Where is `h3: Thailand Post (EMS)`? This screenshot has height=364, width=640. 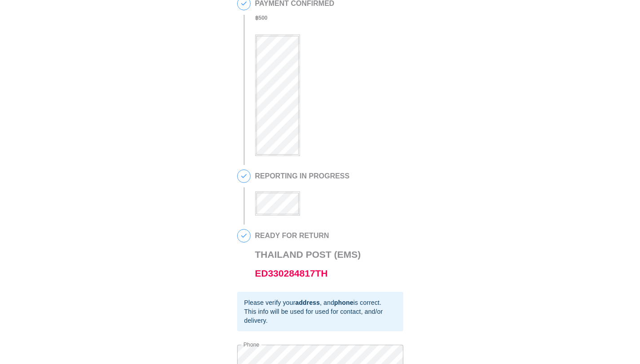
h3: Thailand Post (EMS) is located at coordinates (308, 264).